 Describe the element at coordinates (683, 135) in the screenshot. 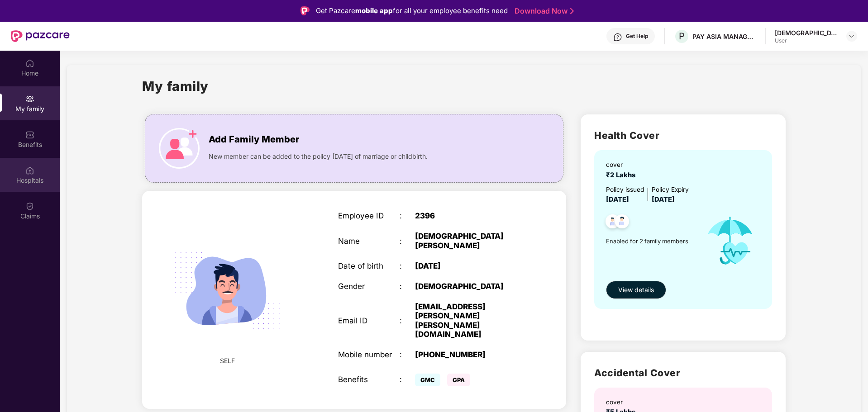

I see `h2: Health Cover` at that location.